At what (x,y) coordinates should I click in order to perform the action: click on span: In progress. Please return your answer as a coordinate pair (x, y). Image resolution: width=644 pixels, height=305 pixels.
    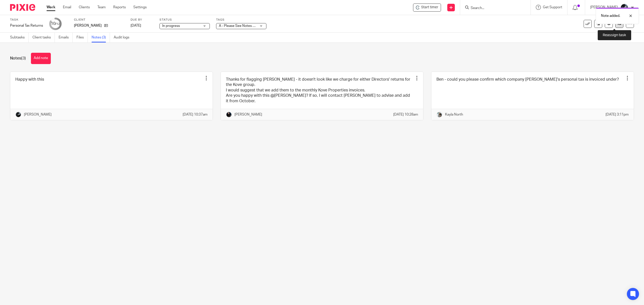
    Looking at the image, I should click on (171, 26).